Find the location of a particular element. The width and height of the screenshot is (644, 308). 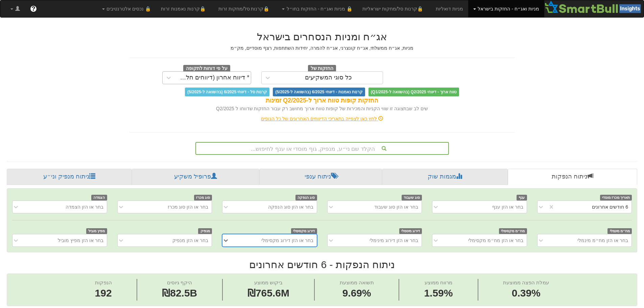

span: סוג מכרז is located at coordinates (204, 198).